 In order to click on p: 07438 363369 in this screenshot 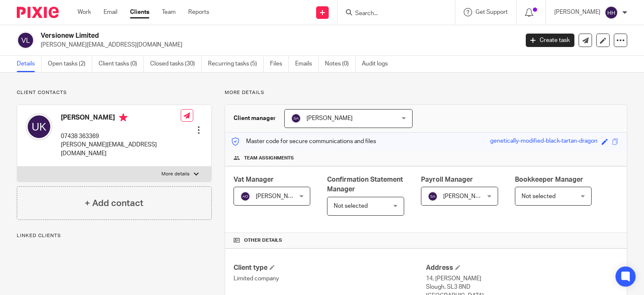, I will do `click(121, 136)`.